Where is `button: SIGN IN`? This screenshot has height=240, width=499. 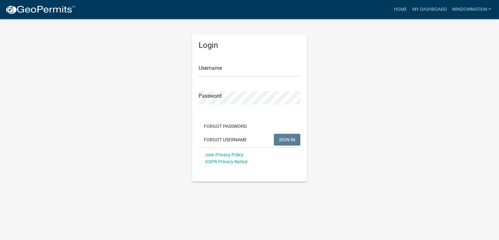 button: SIGN IN is located at coordinates (287, 140).